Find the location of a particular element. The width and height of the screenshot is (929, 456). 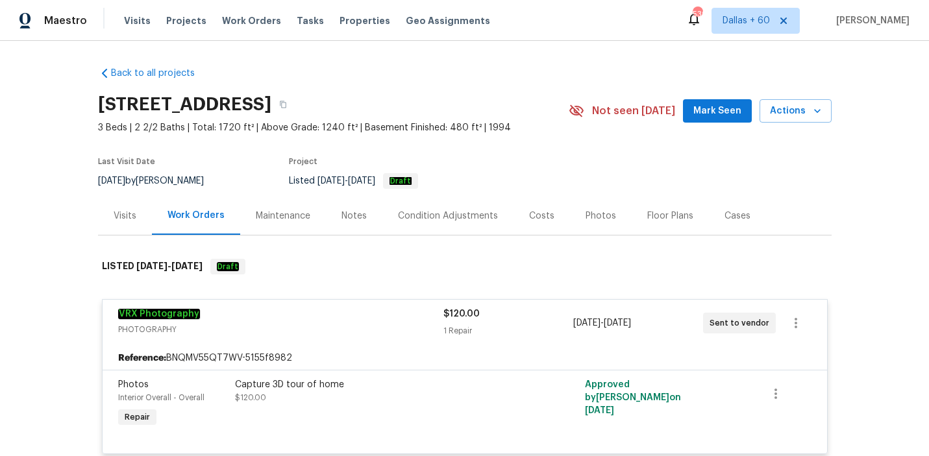

div: Visits is located at coordinates (125, 216).